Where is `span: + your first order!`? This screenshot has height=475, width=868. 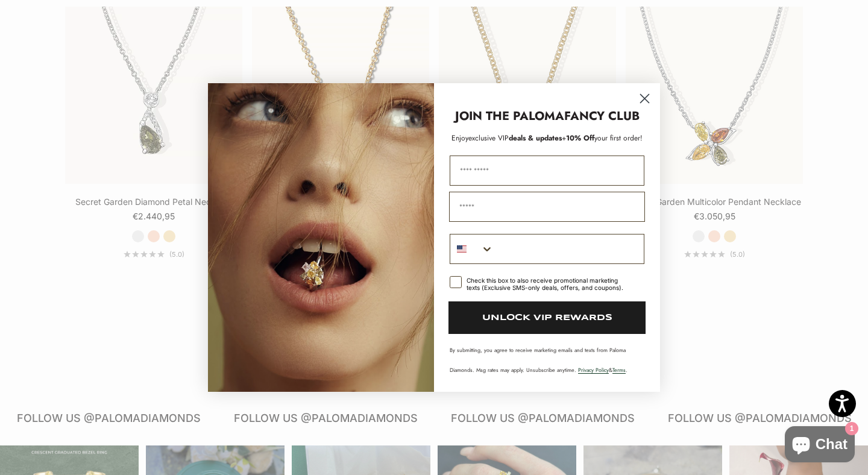 span: + your first order! is located at coordinates (602, 138).